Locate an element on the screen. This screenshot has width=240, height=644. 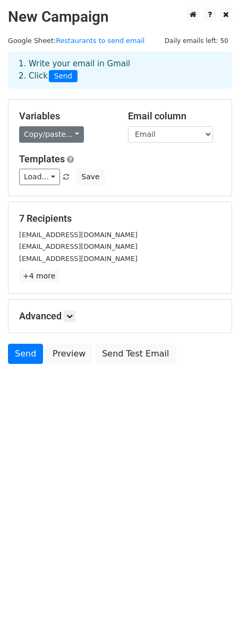
span: Daily emails left: 50 is located at coordinates (196, 41).